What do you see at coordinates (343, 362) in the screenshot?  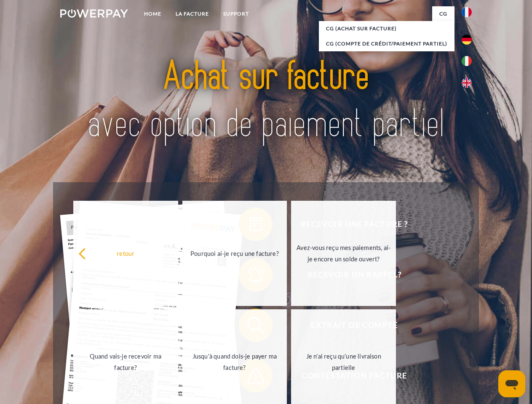 I see `div: Je n'ai reçu qu'une livraison partielle` at bounding box center [343, 362].